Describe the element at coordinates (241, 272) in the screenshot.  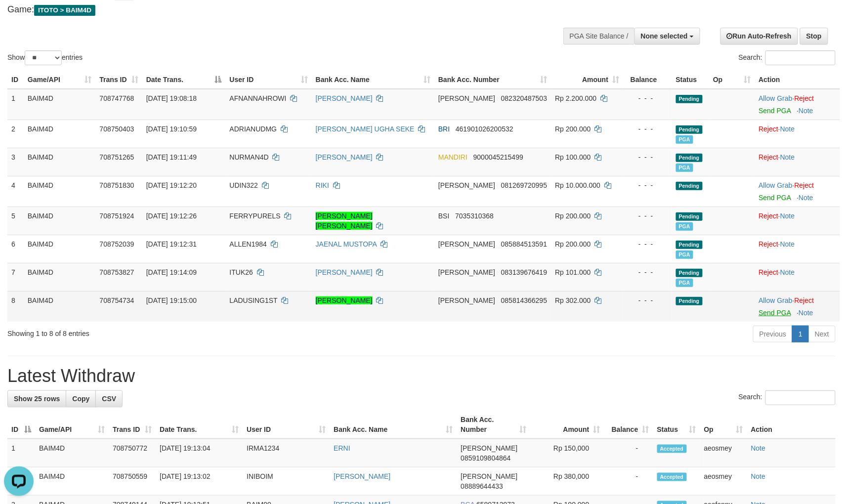
I see `span: ITUK26` at that location.